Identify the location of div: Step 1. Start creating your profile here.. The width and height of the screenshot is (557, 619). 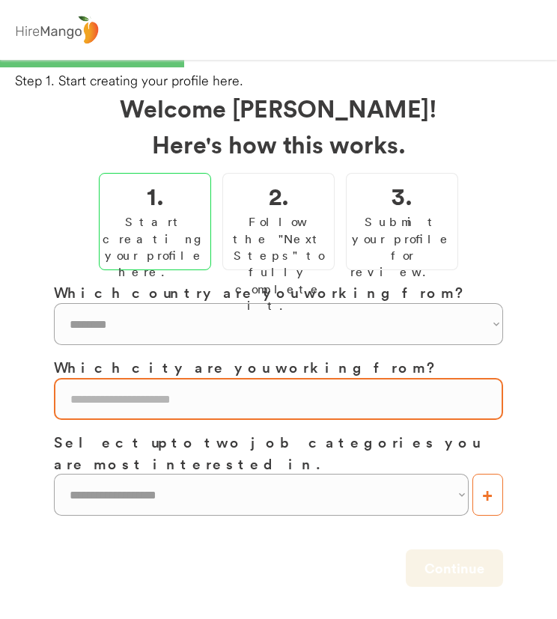
(286, 80).